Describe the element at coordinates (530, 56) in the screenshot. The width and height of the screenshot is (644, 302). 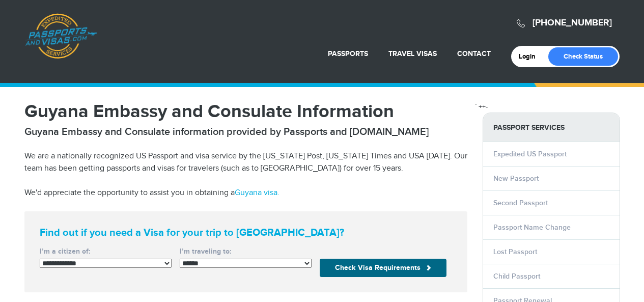
I see `a: Login` at that location.